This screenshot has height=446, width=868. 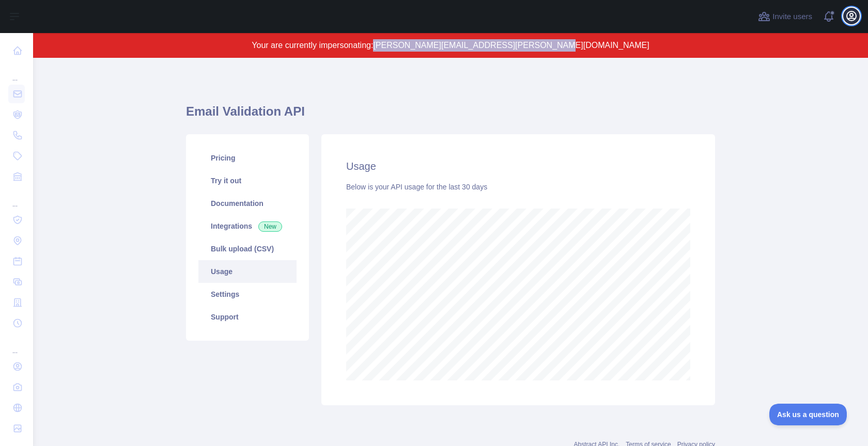 I want to click on a: Settings, so click(x=248, y=294).